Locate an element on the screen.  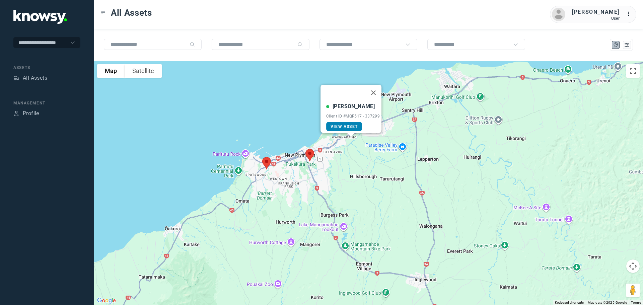
img: Google is located at coordinates (106, 301).